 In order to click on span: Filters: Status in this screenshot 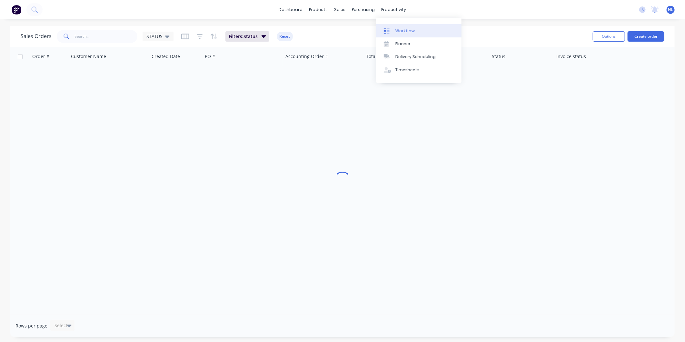, I will do `click(243, 36)`.